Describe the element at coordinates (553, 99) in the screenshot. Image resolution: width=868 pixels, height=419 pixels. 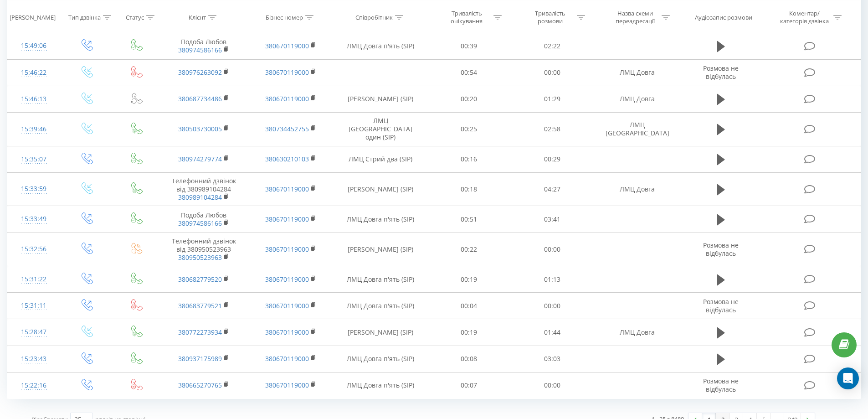
I see `td: 01:29` at that location.